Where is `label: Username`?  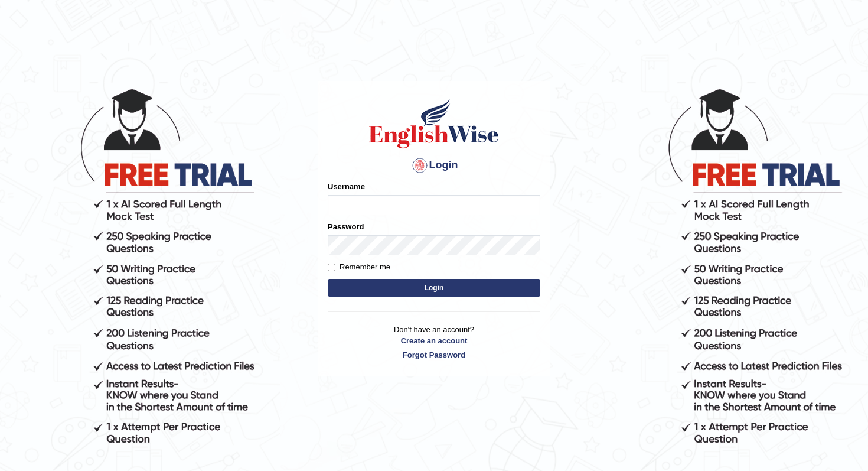 label: Username is located at coordinates (346, 186).